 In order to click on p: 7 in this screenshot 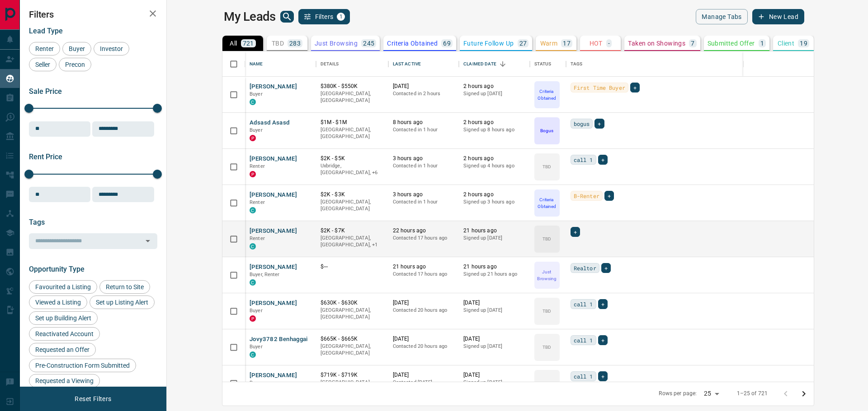, I will do `click(692, 44)`.